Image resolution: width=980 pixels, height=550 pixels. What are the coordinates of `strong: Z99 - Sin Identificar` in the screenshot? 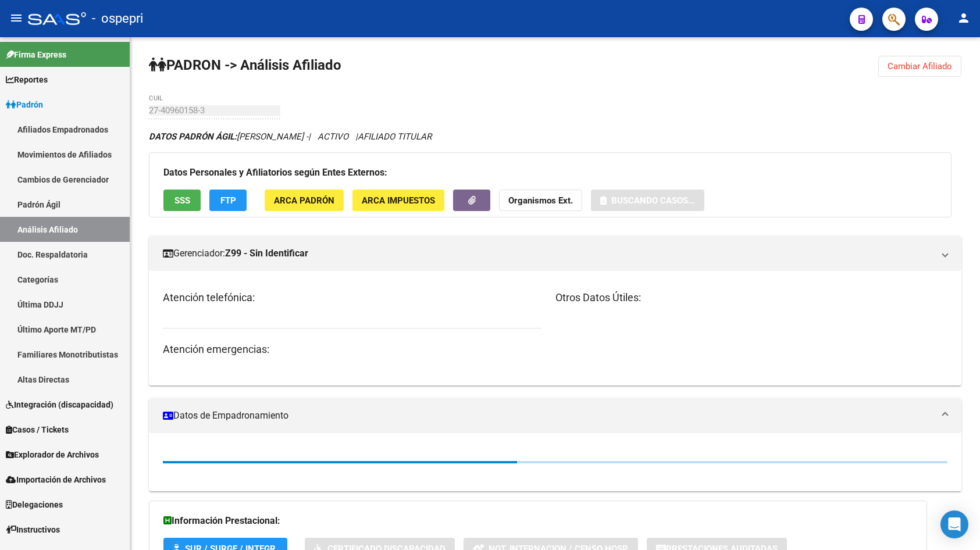 It's located at (267, 254).